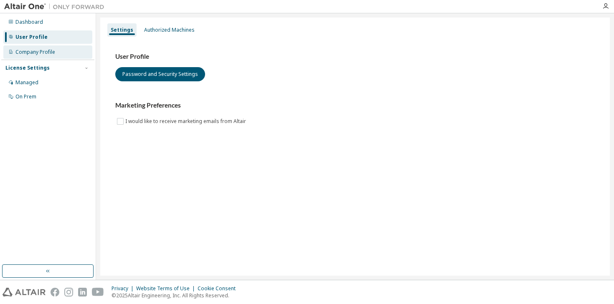 The image size is (614, 304). I want to click on img: altair_logo.svg, so click(24, 292).